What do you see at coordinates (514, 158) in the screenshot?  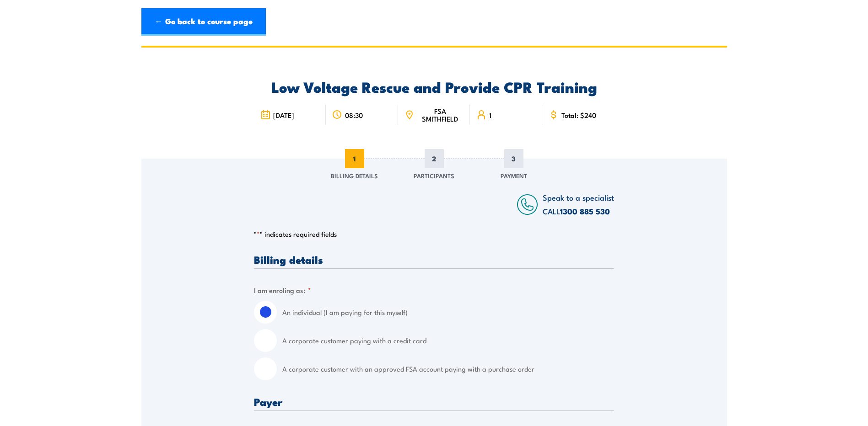 I see `span: 3` at bounding box center [514, 158].